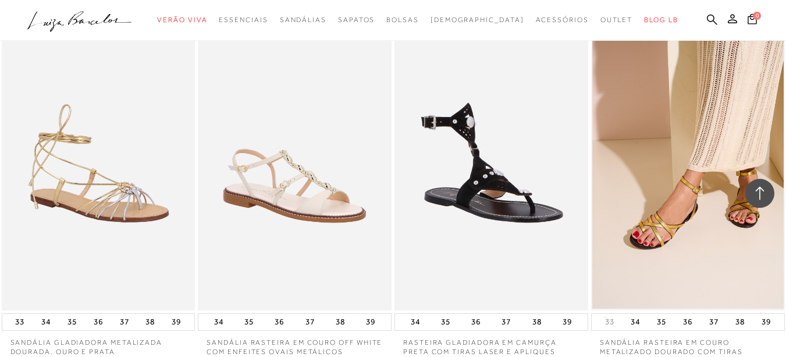  What do you see at coordinates (661, 20) in the screenshot?
I see `span: BLOG LB` at bounding box center [661, 20].